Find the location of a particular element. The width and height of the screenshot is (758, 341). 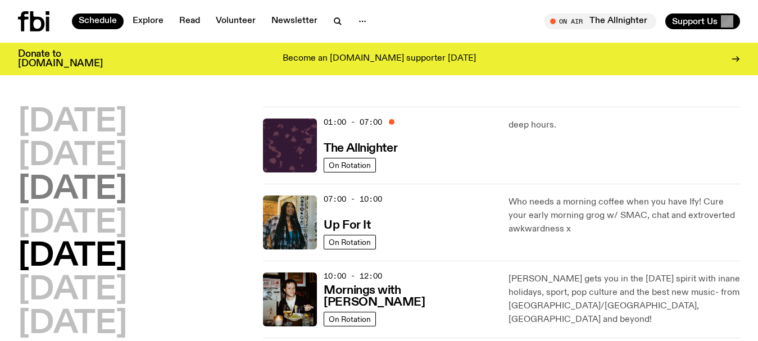

a: Explore is located at coordinates (148, 21).